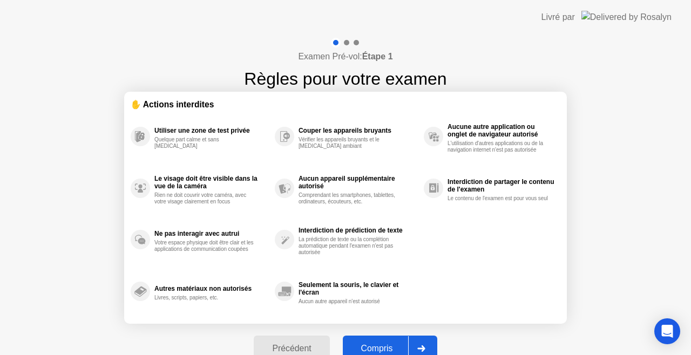  I want to click on div: Le contenu de l'examen est pour vous seul, so click(498, 199).